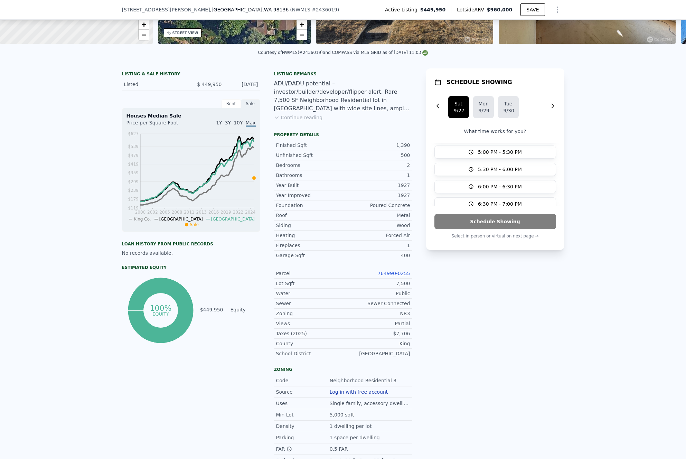 Image resolution: width=686 pixels, height=459 pixels. Describe the element at coordinates (377, 324) in the screenshot. I see `div: Partial` at that location.